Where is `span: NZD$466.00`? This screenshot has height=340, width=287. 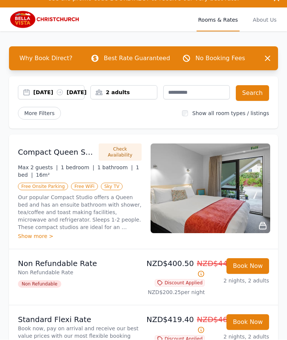 span: NZD$466.00 is located at coordinates (220, 320).